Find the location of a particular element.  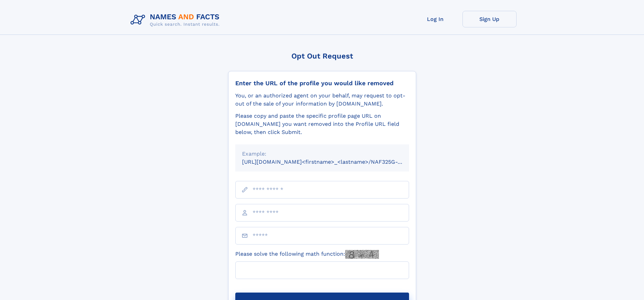

a: Sign Up is located at coordinates (490, 19).